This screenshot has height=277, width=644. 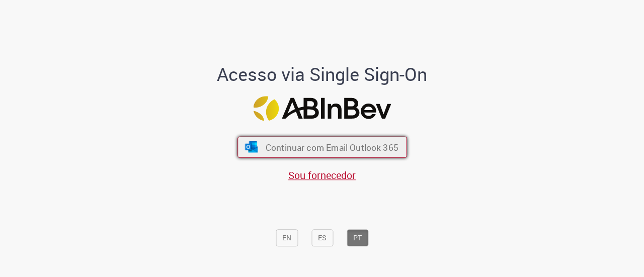 I want to click on button: ES, so click(x=322, y=238).